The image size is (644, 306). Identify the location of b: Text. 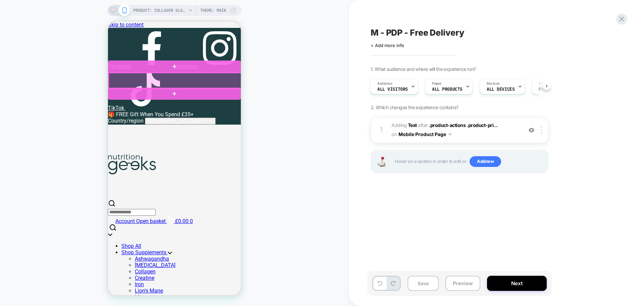
(412, 125).